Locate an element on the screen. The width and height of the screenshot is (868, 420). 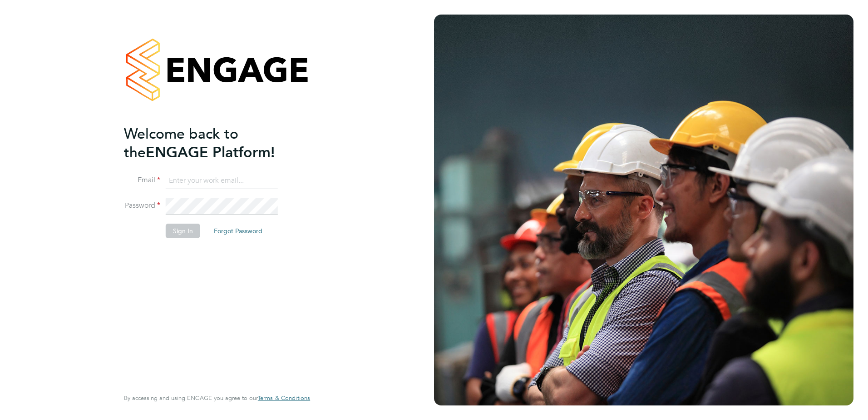
span: Terms & Conditions is located at coordinates (284, 397).